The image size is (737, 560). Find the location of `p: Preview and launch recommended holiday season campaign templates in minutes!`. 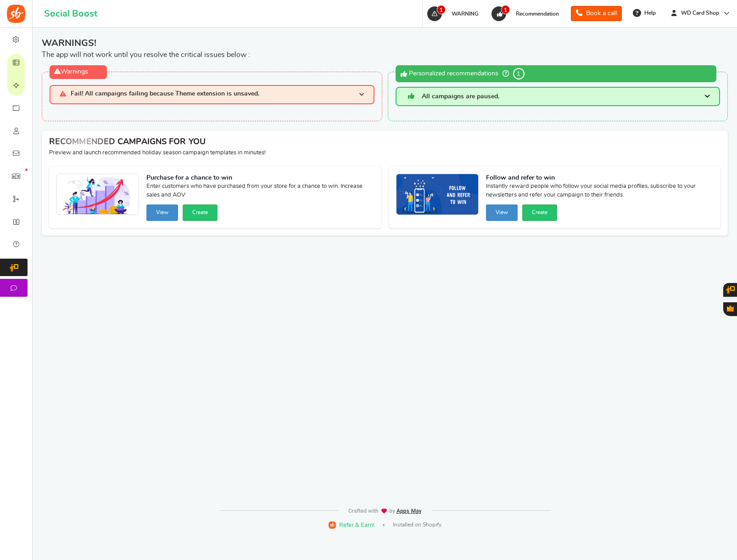

p: Preview and launch recommended holiday season campaign templates in minutes! is located at coordinates (384, 153).